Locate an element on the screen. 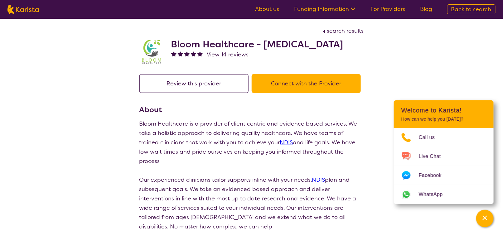 This screenshot has width=503, height=235. img: Karista logo is located at coordinates (23, 9).